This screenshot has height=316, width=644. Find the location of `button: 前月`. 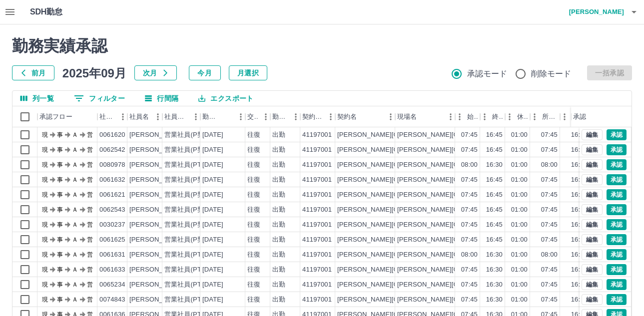

button: 前月 is located at coordinates (33, 73).